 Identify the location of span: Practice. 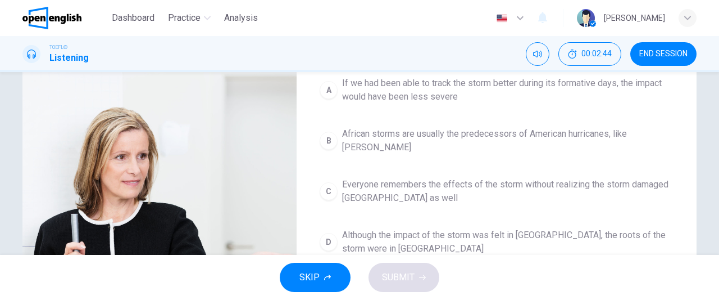
(184, 18).